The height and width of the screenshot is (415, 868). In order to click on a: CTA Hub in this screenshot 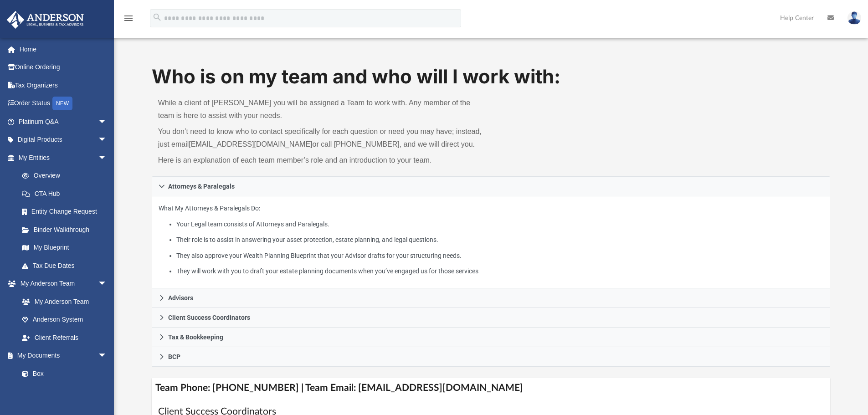, I will do `click(66, 193)`.